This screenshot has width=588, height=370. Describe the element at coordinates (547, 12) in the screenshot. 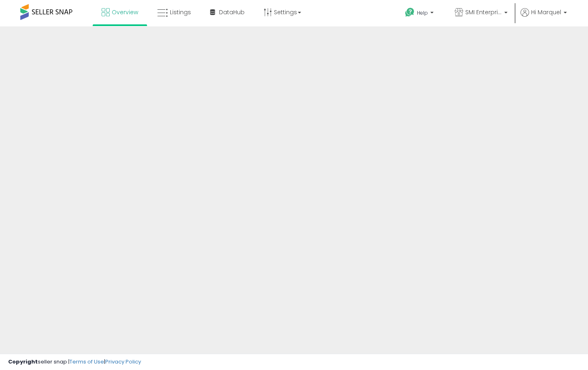

I see `span: Hi Marquel` at that location.